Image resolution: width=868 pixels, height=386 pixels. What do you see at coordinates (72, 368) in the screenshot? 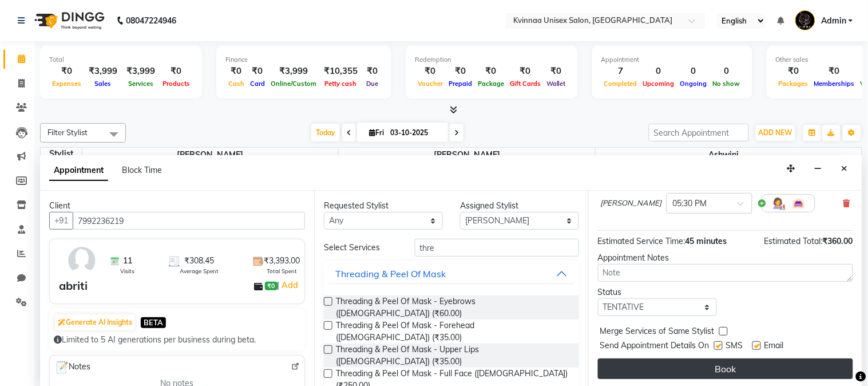
I see `span: Notes` at bounding box center [72, 368].